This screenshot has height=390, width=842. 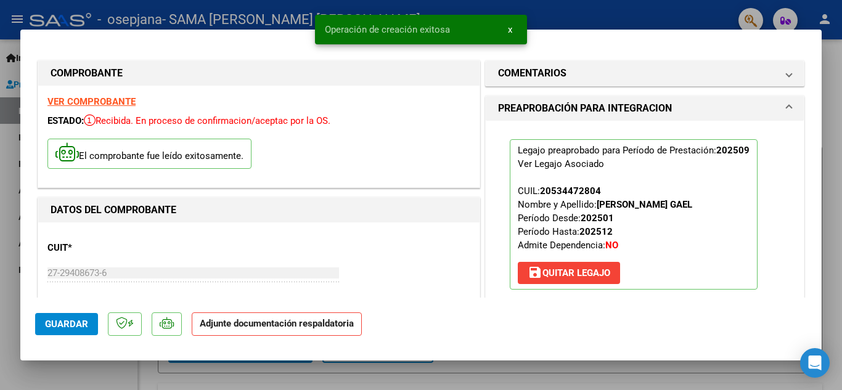 What do you see at coordinates (91, 102) in the screenshot?
I see `a: VER COMPROBANTE` at bounding box center [91, 102].